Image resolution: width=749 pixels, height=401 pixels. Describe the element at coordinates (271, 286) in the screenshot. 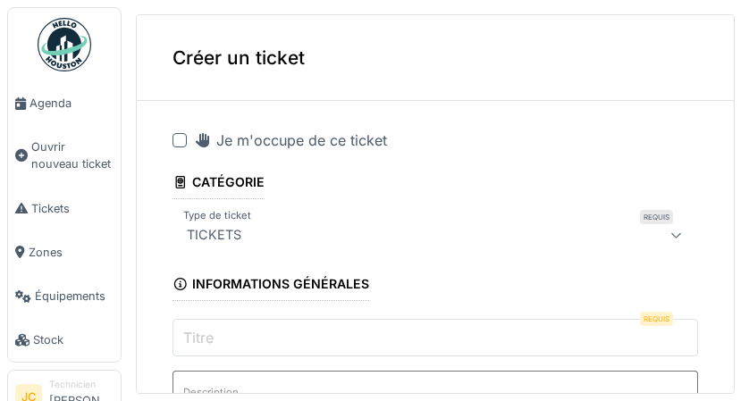

I see `div: Informations générales` at that location.